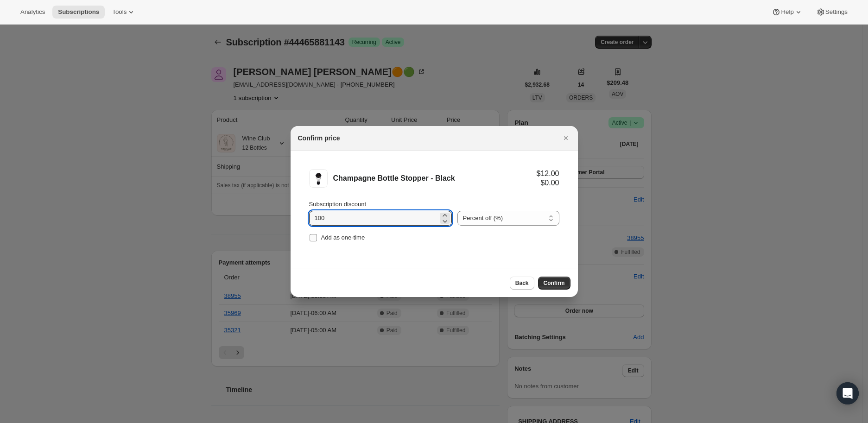 The image size is (868, 423). I want to click on div: Open Intercom Messenger, so click(847, 394).